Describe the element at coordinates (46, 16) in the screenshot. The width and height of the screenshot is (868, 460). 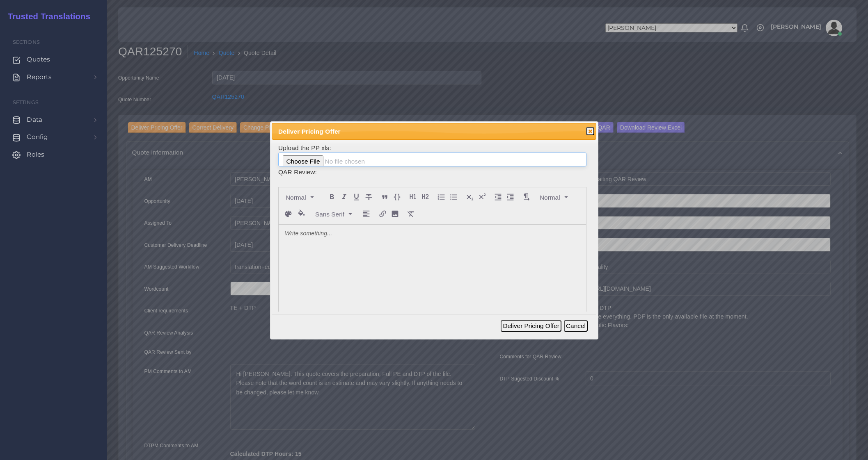
I see `h2: Trusted Translations` at that location.